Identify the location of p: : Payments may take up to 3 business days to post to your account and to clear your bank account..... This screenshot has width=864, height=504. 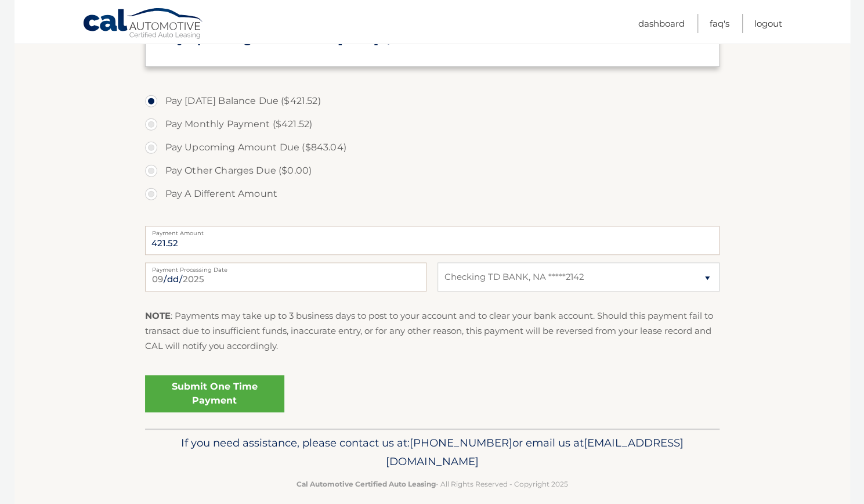
(432, 331).